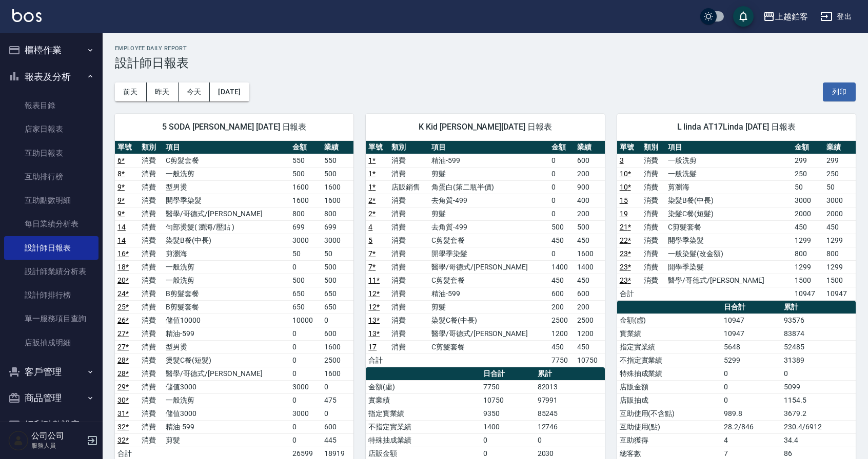 This screenshot has height=459, width=868. I want to click on td: 699, so click(306, 227).